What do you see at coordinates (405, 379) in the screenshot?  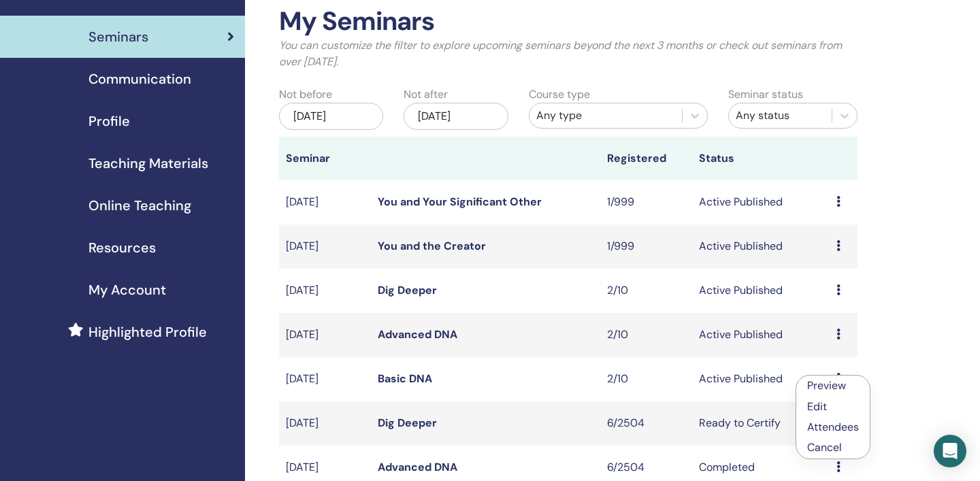 I see `a: Basic DNA` at bounding box center [405, 379].